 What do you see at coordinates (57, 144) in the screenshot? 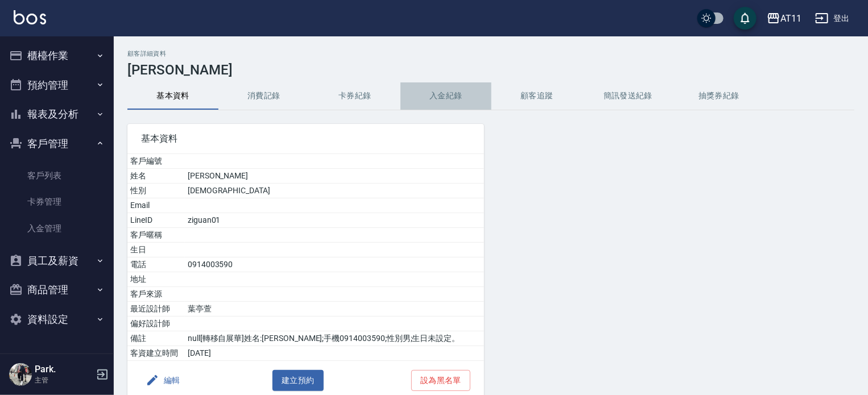
I see `button: 客戶管理` at bounding box center [57, 144].